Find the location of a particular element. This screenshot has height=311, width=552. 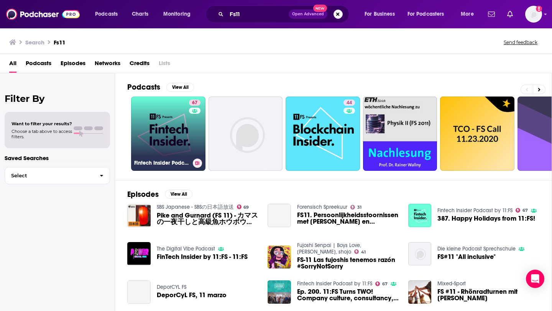

a: Die kleine Podcast Sprechschule is located at coordinates (476, 249).